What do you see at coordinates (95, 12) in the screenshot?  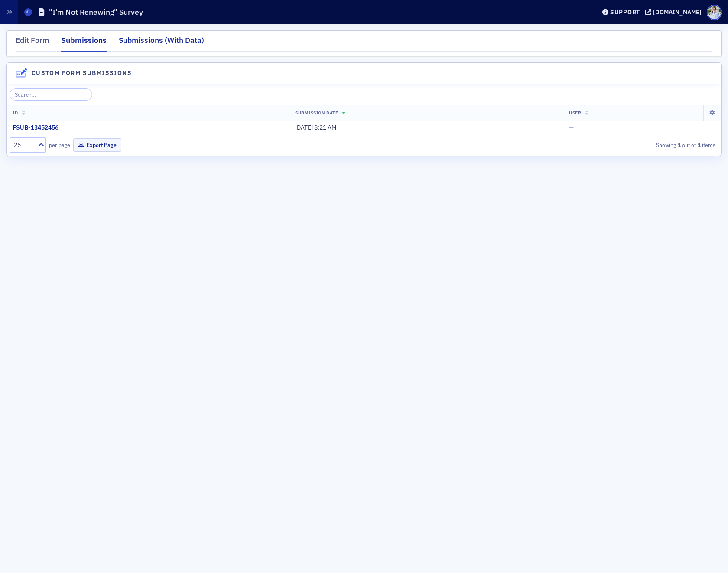 I see `h1: "I'm Not Renewing" Survey` at bounding box center [95, 12].